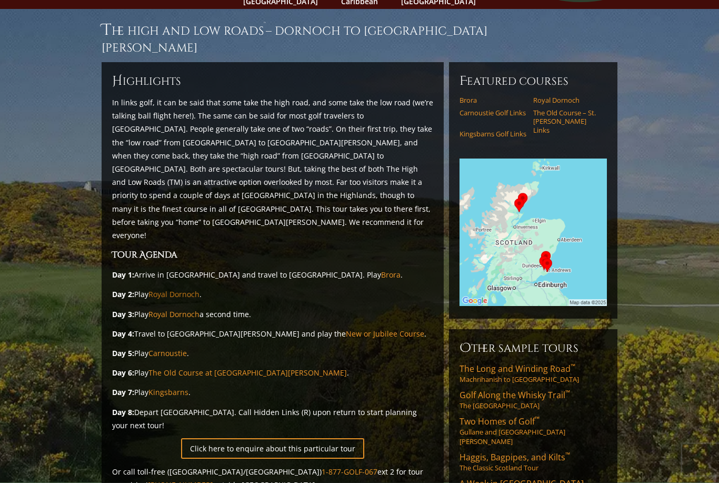  What do you see at coordinates (493, 113) in the screenshot?
I see `a: Carnoustie Golf Links` at bounding box center [493, 113].